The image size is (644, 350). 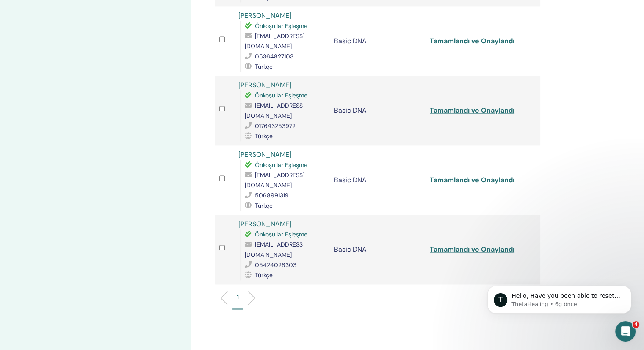 What do you see at coordinates (274, 57) in the screenshot?
I see `span: 05364827103` at bounding box center [274, 57].